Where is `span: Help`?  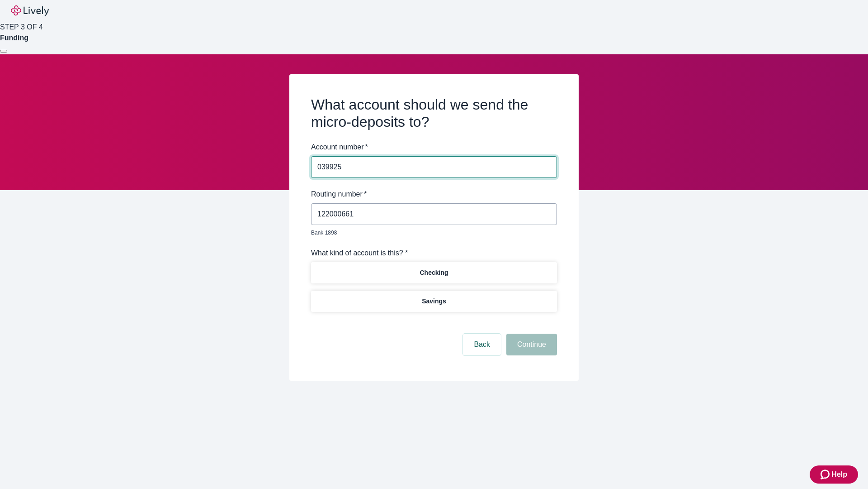 span: Help is located at coordinates (839, 474).